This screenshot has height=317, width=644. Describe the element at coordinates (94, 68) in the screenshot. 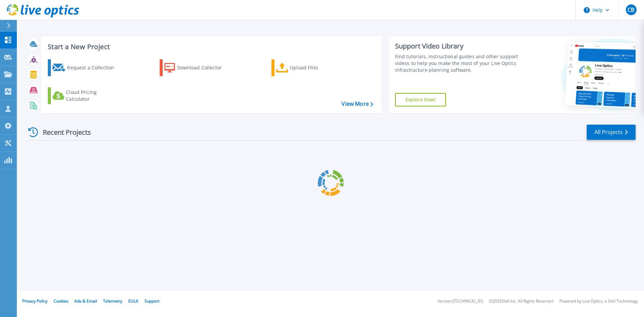

I see `div: Request a Collection` at that location.